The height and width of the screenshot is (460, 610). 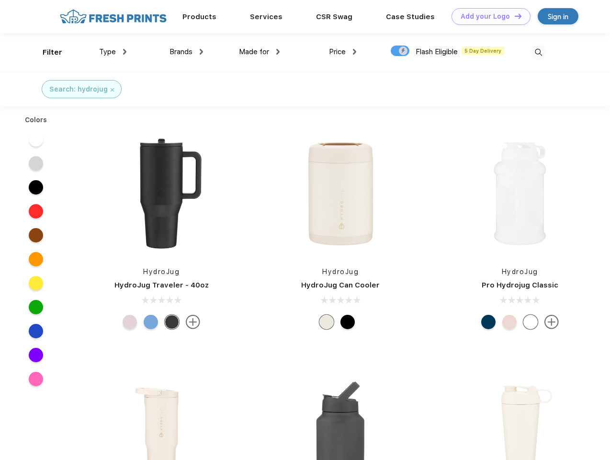 What do you see at coordinates (254, 52) in the screenshot?
I see `span: Made for` at bounding box center [254, 52].